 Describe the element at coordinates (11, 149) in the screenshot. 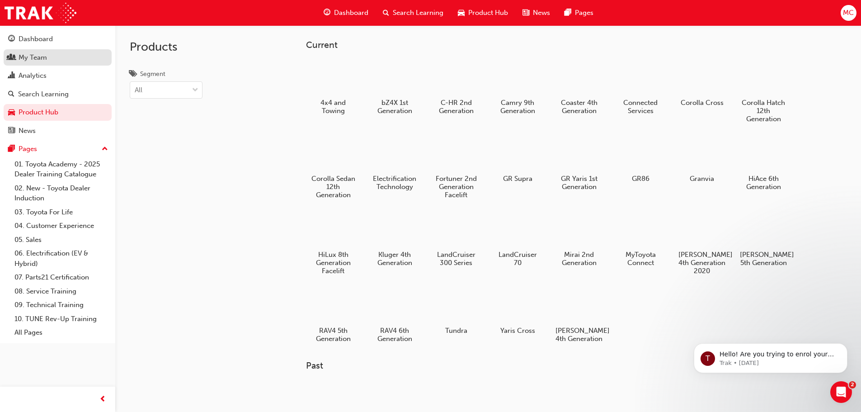

I see `span: pages-icon` at that location.